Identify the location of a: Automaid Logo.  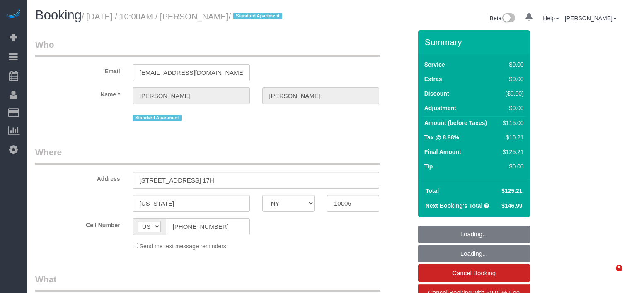
(13, 14).